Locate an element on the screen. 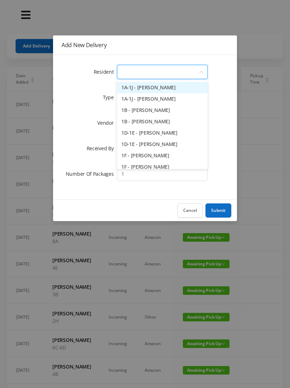 The height and width of the screenshot is (388, 290). label: Type is located at coordinates (110, 97).